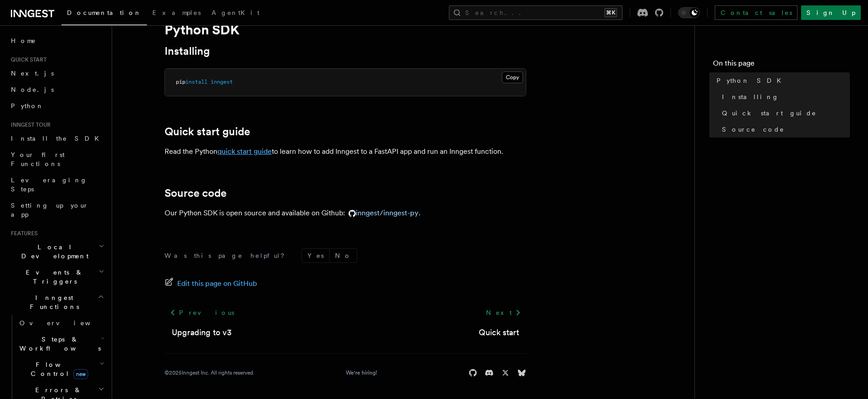 The height and width of the screenshot is (399, 868). I want to click on span: pip, so click(181, 82).